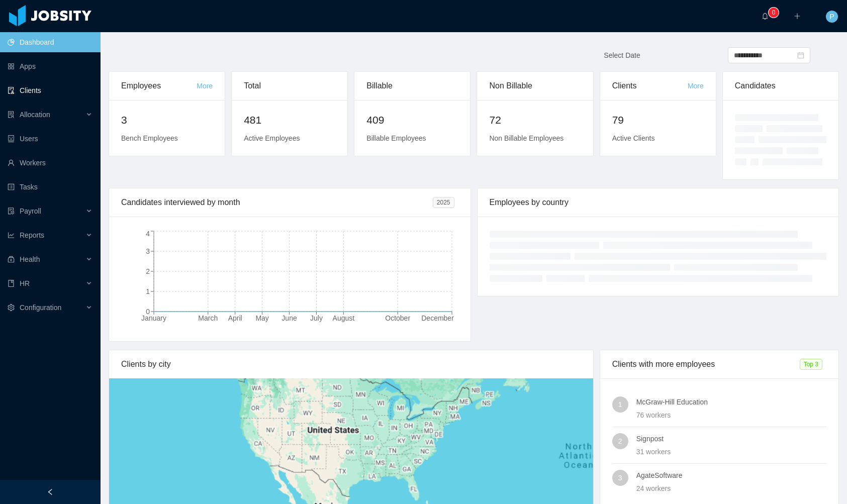 The width and height of the screenshot is (847, 504). I want to click on span: Configuration, so click(40, 308).